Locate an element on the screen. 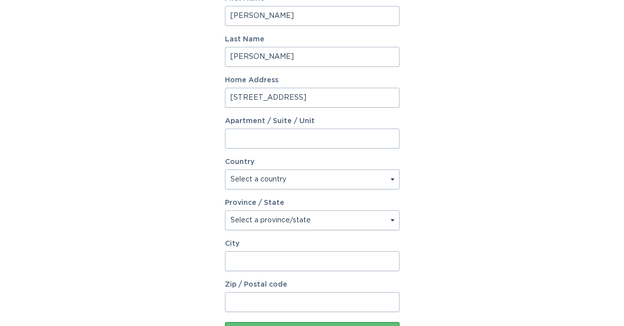 This screenshot has width=624, height=326. label: City is located at coordinates (312, 244).